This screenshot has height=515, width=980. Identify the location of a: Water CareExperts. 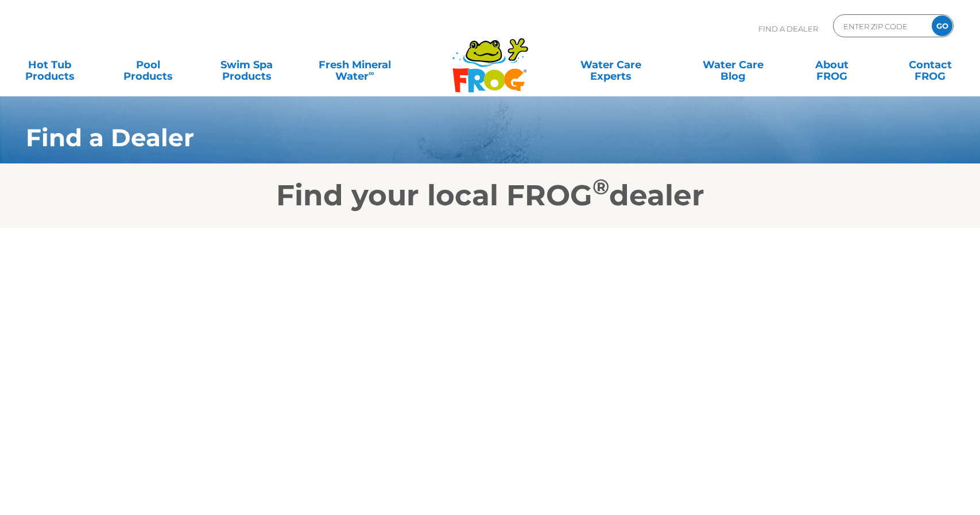
(611, 65).